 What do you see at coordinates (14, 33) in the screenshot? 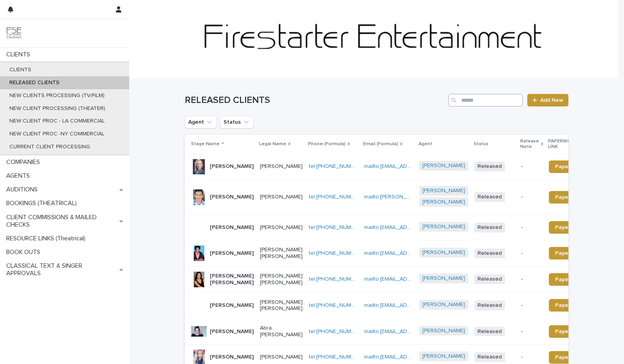
I see `img: 9JgRvJ3ETPGCJDhvPVA5` at bounding box center [14, 33].